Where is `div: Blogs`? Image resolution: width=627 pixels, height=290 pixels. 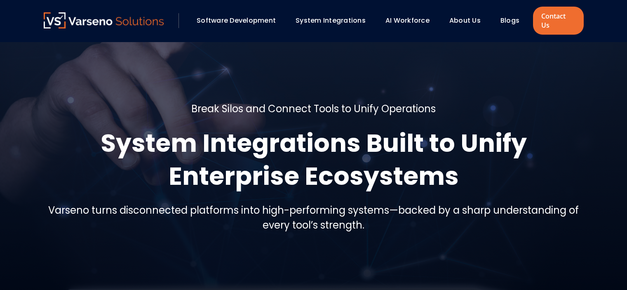 div: Blogs is located at coordinates (514, 21).